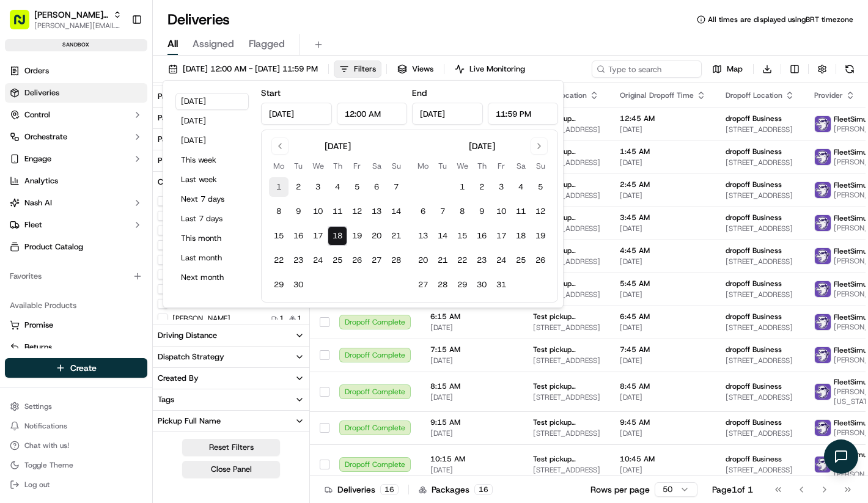  What do you see at coordinates (149, 280) in the screenshot?
I see `a: 💻API Documentation` at bounding box center [149, 280].